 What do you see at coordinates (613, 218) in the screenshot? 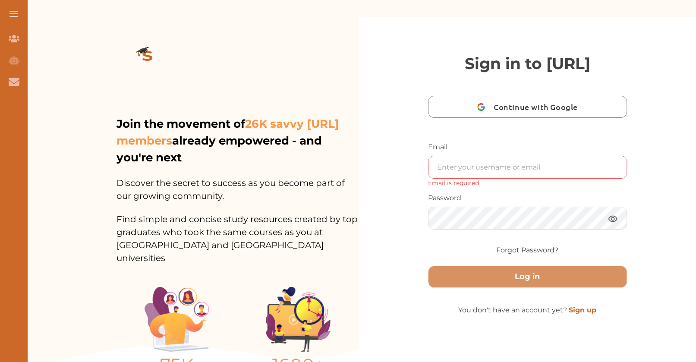
I see `img: eye.3286bcf0.webp` at bounding box center [613, 218].